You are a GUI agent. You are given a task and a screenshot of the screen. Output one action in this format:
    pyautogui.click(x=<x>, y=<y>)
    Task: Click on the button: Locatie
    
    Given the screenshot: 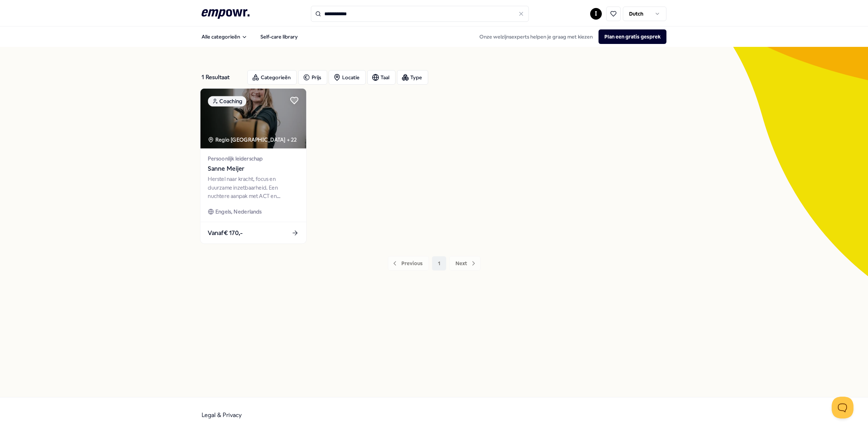 What is the action you would take?
    pyautogui.click(x=347, y=78)
    